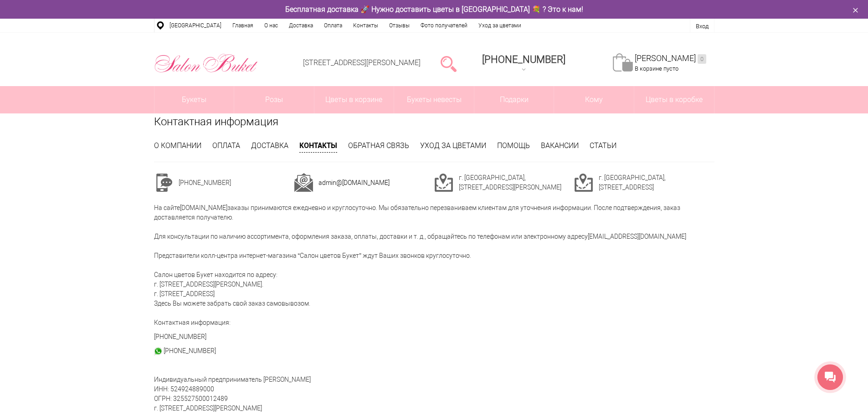 This screenshot has width=868, height=415. What do you see at coordinates (399, 26) in the screenshot?
I see `a: Отзывы` at bounding box center [399, 26].